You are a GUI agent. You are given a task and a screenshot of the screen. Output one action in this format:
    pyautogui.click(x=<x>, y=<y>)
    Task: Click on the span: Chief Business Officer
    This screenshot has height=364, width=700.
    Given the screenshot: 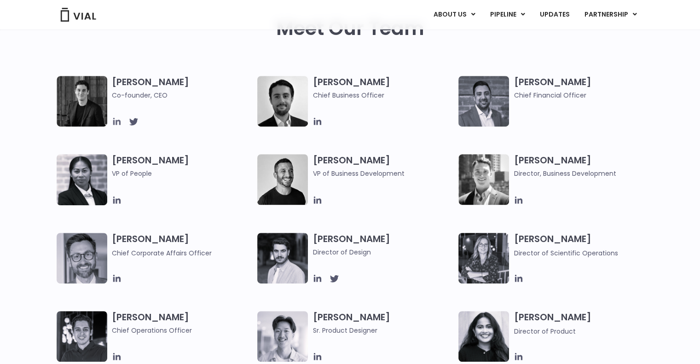 What is the action you would take?
    pyautogui.click(x=383, y=95)
    